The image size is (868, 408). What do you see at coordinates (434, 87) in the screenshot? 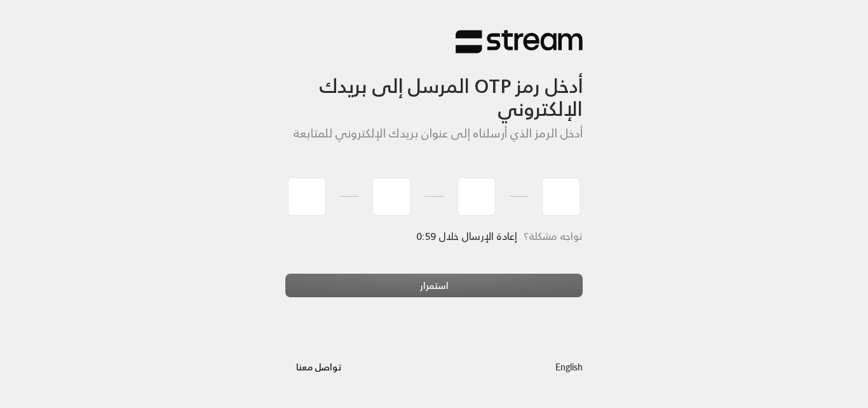
I see `h3: أدخل رمز OTP المرسل إلى بريدك الإلكتروني` at bounding box center [434, 87].